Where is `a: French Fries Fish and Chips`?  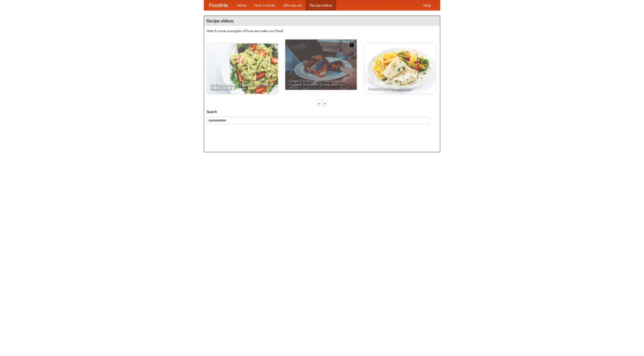
a: French Fries Fish and Chips is located at coordinates (400, 69).